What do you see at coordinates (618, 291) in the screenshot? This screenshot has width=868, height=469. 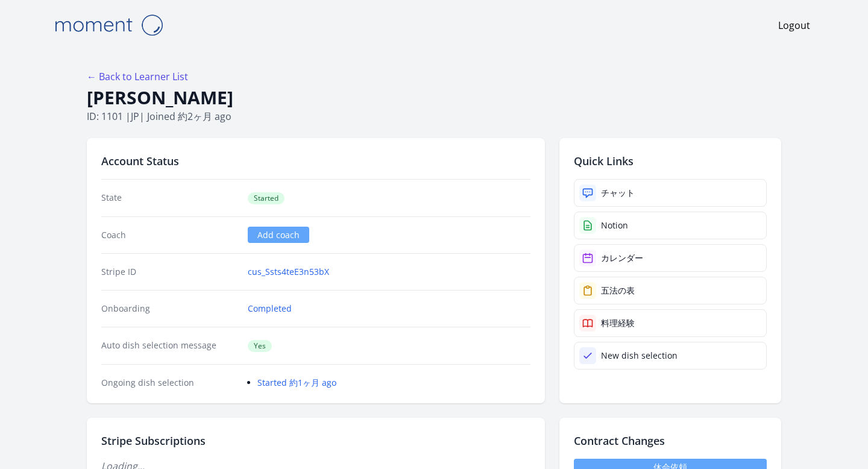 I see `div: 五法の表` at bounding box center [618, 291].